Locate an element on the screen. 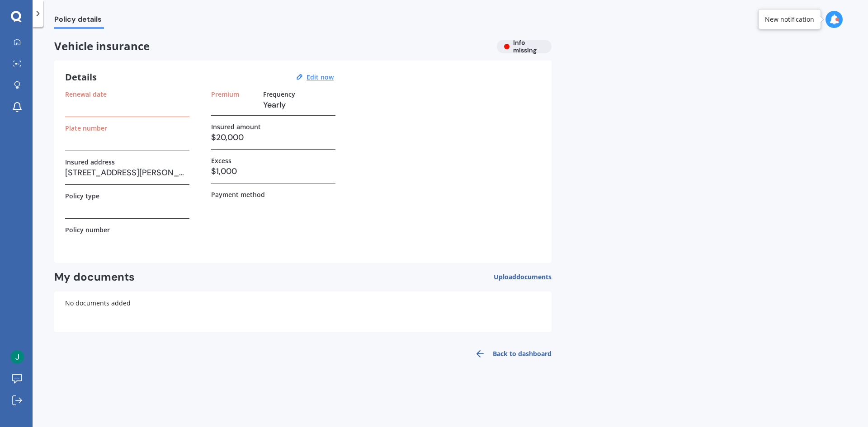 This screenshot has width=868, height=427. h3: Details is located at coordinates (81, 77).